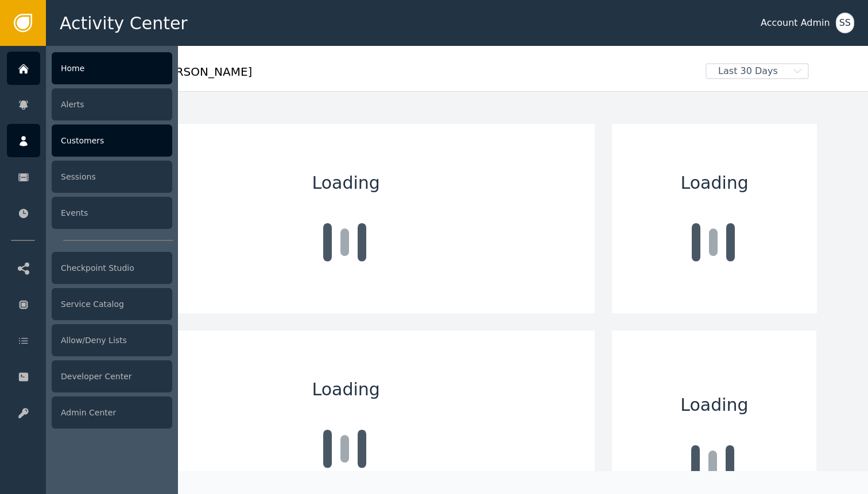  Describe the element at coordinates (748, 71) in the screenshot. I see `span: Last 30 Days` at that location.